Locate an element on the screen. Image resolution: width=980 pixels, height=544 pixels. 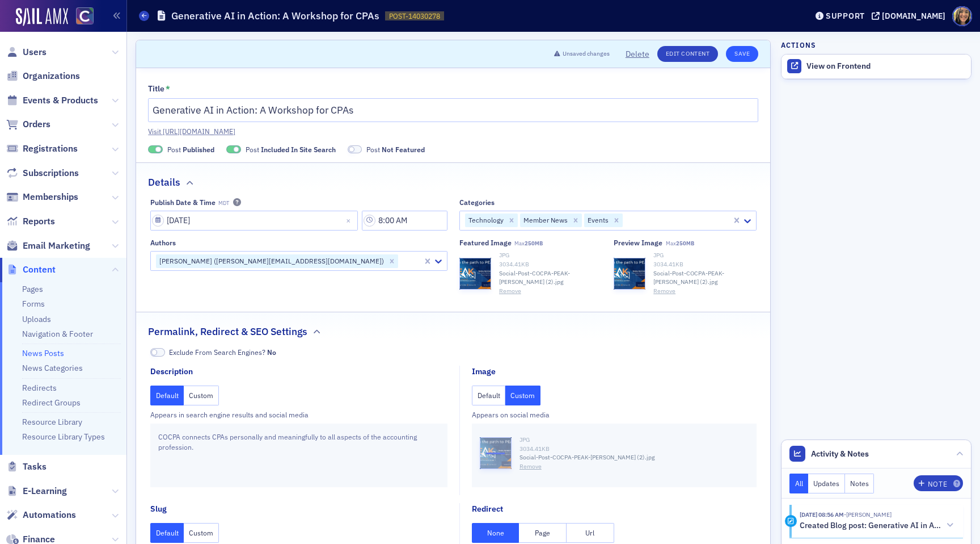
span: Organizations is located at coordinates (51, 76).